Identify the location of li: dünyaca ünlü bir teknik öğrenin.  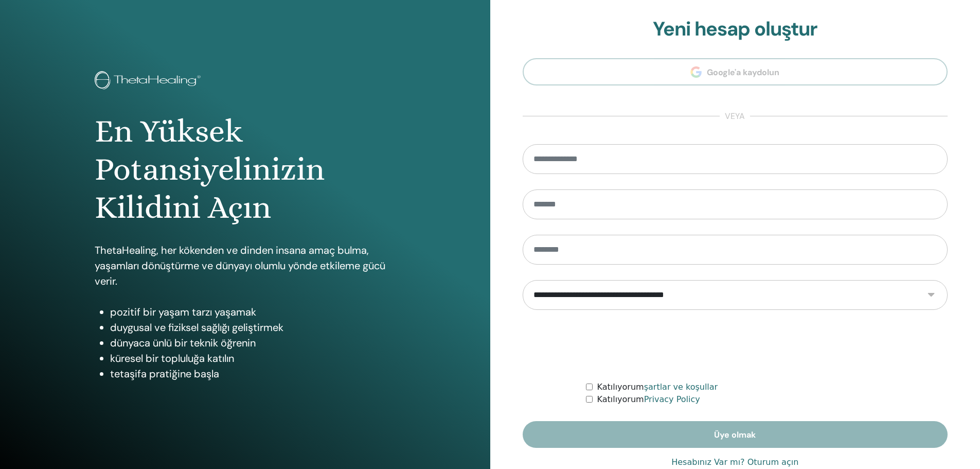
(253, 343).